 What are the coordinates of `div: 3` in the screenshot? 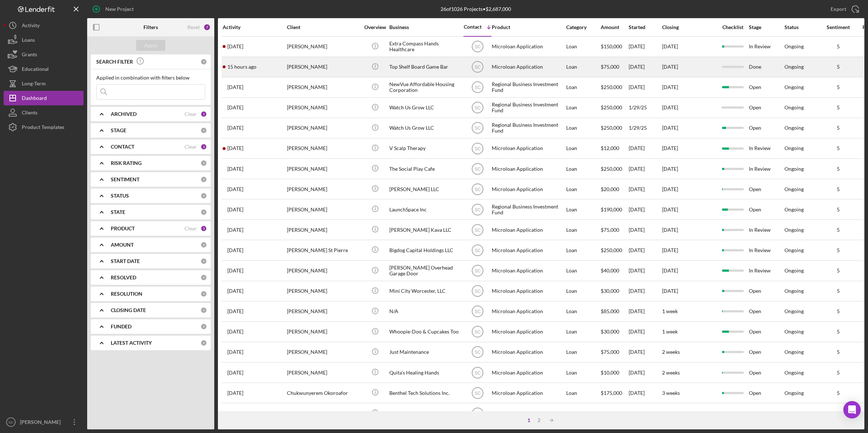 It's located at (204, 147).